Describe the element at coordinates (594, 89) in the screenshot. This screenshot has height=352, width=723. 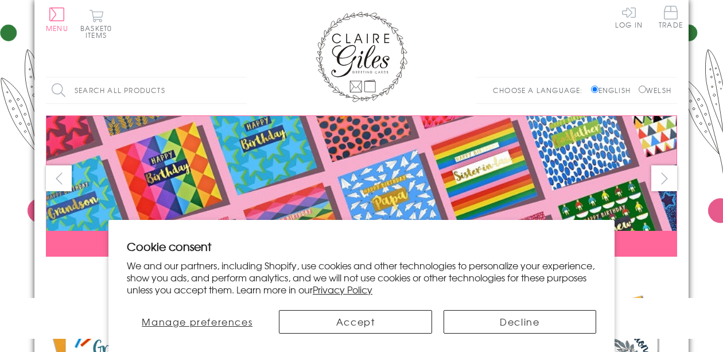
I see `input: English` at that location.